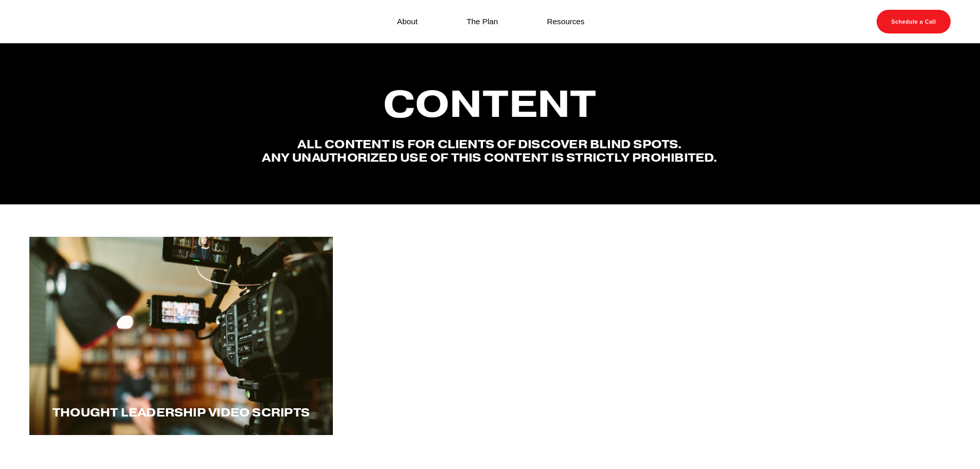 The width and height of the screenshot is (980, 469). Describe the element at coordinates (482, 21) in the screenshot. I see `a: The Plan` at that location.